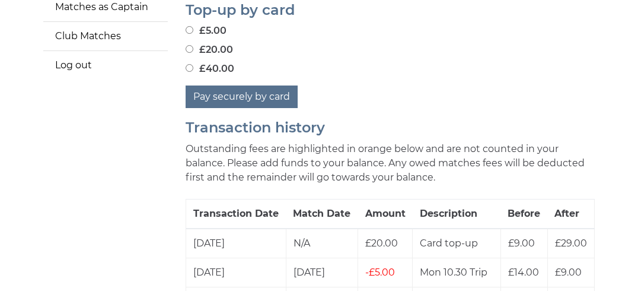  I want to click on h2: Transaction history, so click(390, 128).